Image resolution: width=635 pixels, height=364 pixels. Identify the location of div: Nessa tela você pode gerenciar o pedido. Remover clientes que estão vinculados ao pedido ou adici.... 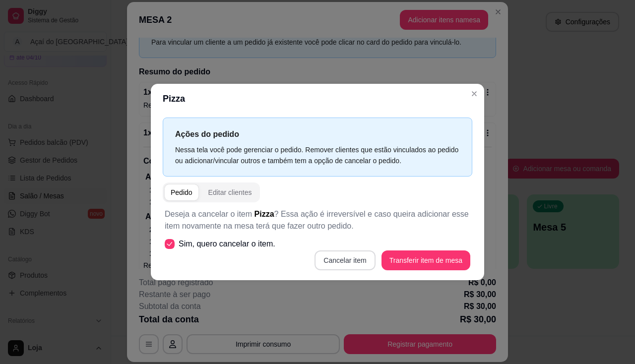
(318, 155).